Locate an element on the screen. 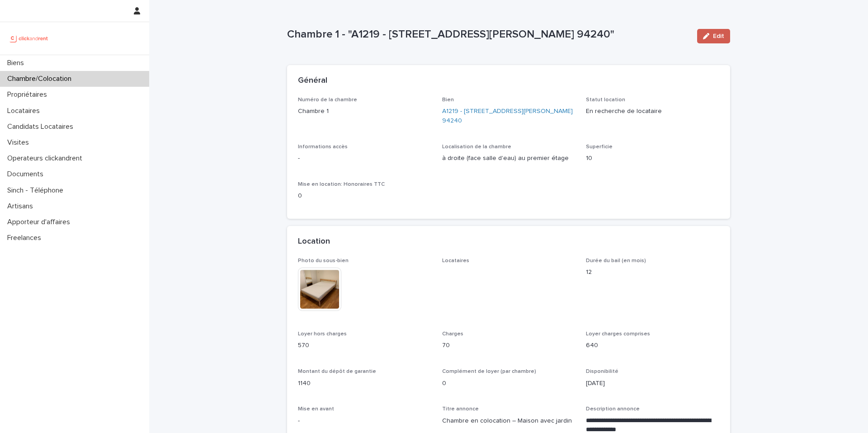 Image resolution: width=868 pixels, height=433 pixels. p: 10 is located at coordinates (652, 158).